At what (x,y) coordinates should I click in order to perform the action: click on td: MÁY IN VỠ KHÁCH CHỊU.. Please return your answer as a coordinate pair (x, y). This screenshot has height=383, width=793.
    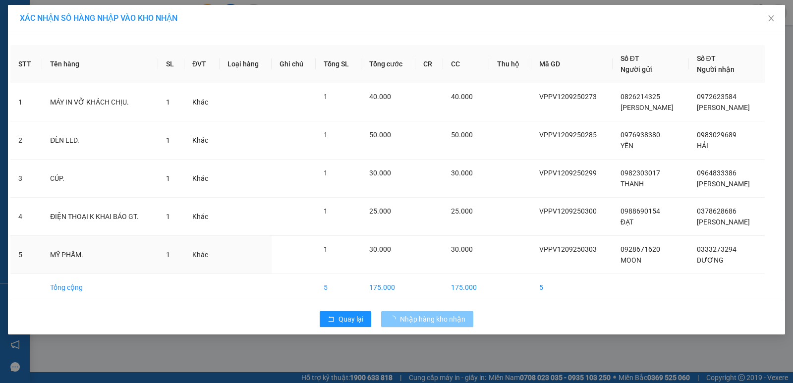
    Looking at the image, I should click on (100, 102).